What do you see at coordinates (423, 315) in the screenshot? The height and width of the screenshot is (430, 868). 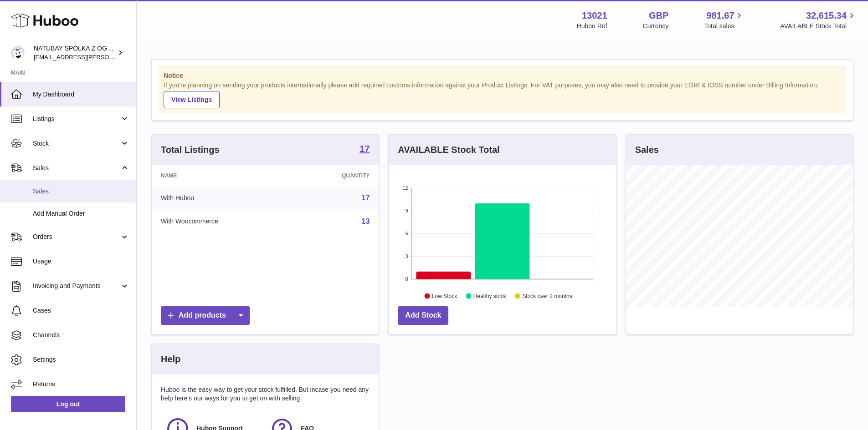 I see `a: Add Stock` at bounding box center [423, 315].